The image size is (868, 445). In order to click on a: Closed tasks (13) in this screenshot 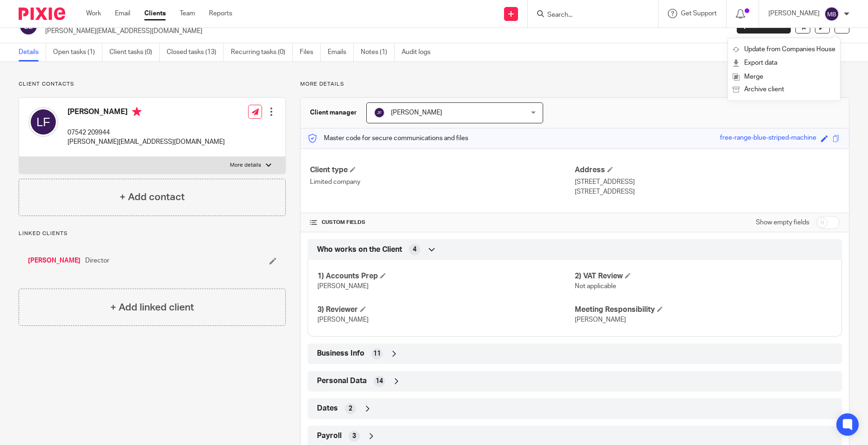, I will do `click(195, 52)`.